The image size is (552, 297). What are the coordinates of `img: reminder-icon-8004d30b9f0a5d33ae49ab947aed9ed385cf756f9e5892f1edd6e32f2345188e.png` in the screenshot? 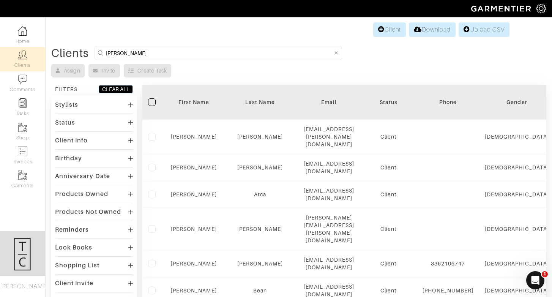 It's located at (22, 103).